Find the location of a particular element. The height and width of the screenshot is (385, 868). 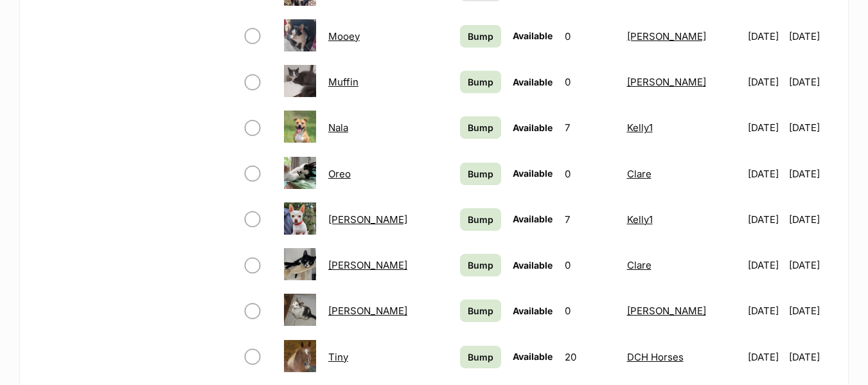

img: Nala is located at coordinates (300, 127).